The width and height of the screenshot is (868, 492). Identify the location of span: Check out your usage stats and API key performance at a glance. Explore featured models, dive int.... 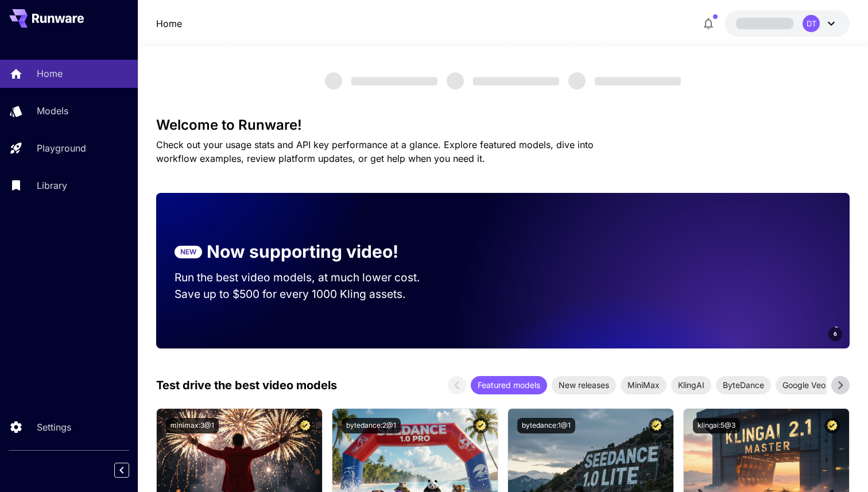
(375, 152).